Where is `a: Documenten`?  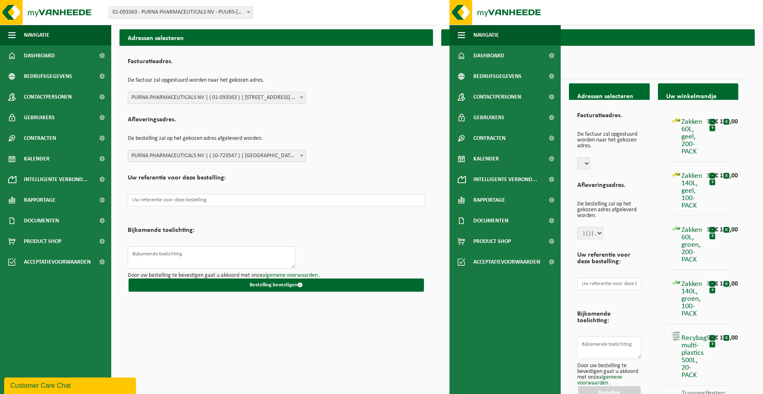
a: Documenten is located at coordinates (505, 220).